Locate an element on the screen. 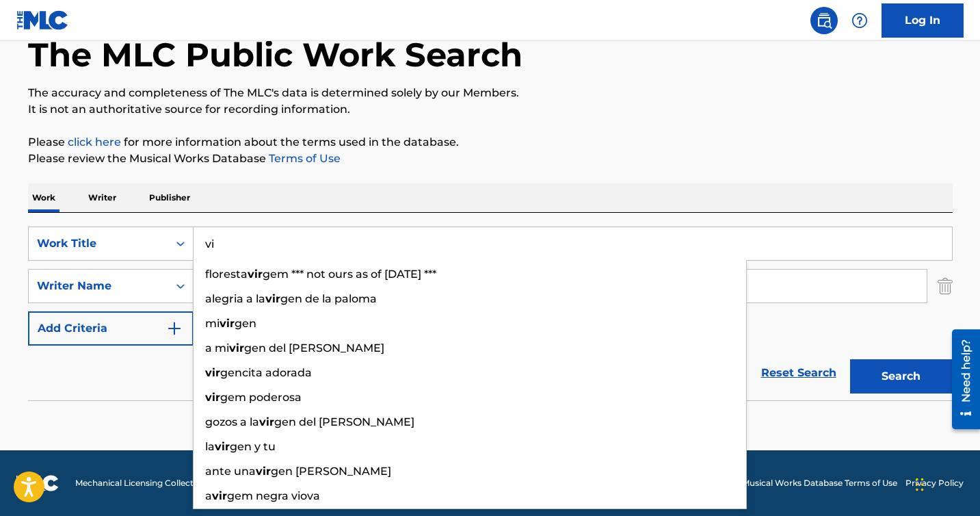 Image resolution: width=980 pixels, height=516 pixels. a: Terms of Use is located at coordinates (303, 158).